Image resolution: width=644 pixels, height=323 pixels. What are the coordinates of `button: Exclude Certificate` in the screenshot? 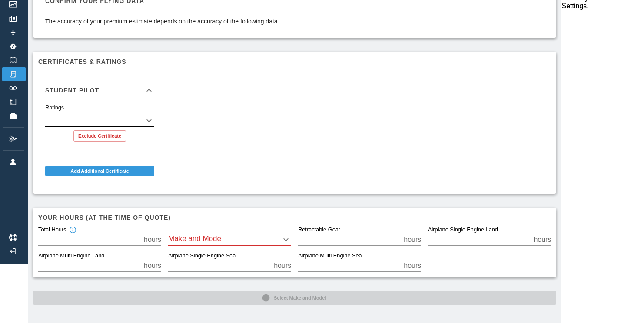 It's located at (100, 136).